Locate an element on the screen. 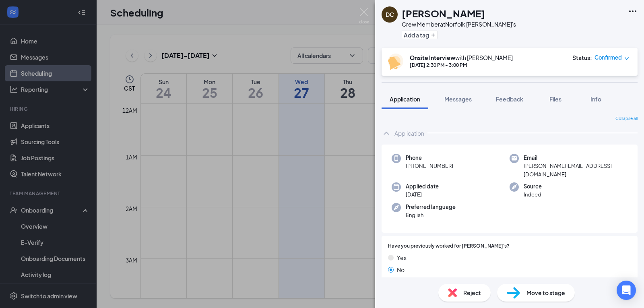 The width and height of the screenshot is (644, 308). b: Onsite Interview is located at coordinates (433, 58).